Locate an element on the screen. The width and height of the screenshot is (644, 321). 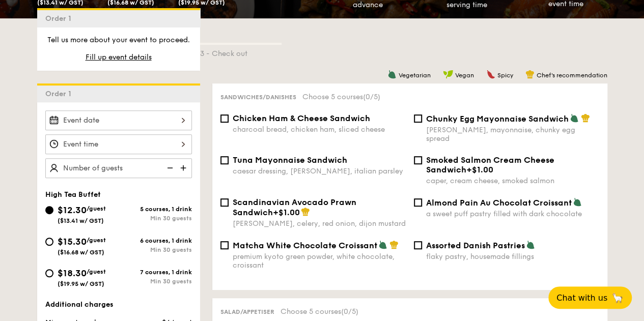
span: Smoked Salmon Cream Cheese Sandwich is located at coordinates (490, 165).